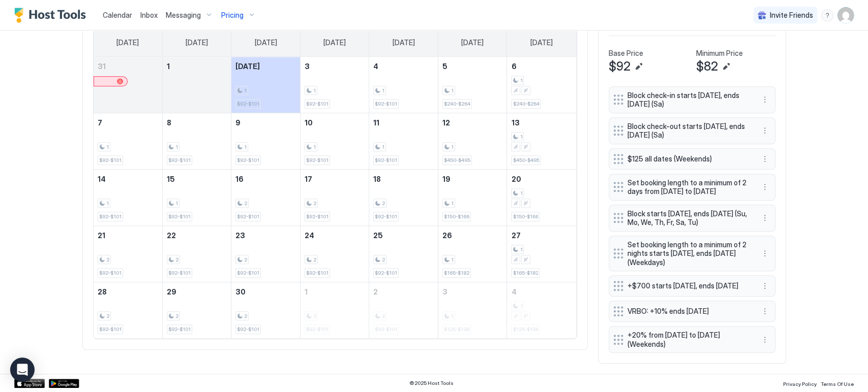 Image resolution: width=868 pixels, height=392 pixels. I want to click on a: September 24, 2025, so click(335, 235).